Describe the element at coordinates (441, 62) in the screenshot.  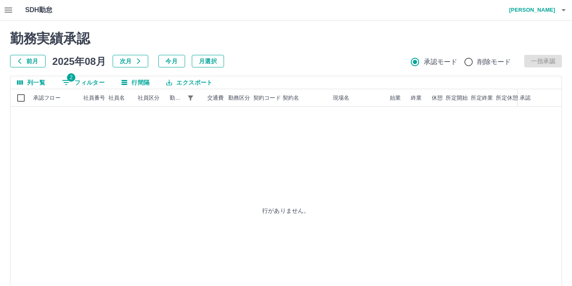
I see `span: 承認モード` at that location.